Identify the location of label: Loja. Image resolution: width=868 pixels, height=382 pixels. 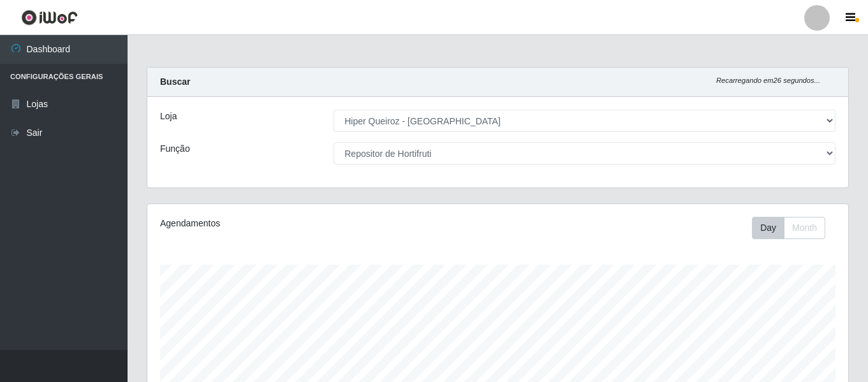
(169, 116).